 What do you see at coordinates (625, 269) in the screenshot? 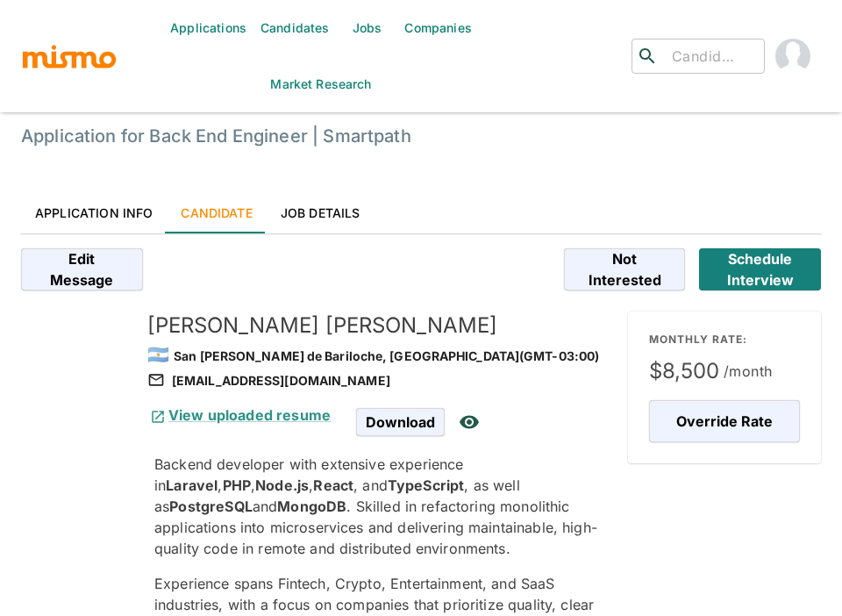
I see `button: Not Interested` at bounding box center [625, 269].